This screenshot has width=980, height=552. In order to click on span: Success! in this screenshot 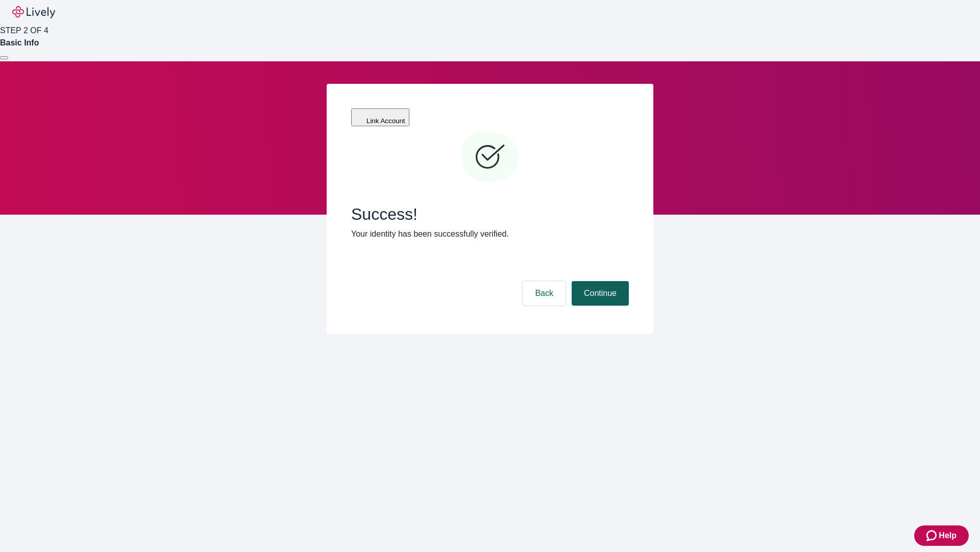, I will do `click(490, 214)`.